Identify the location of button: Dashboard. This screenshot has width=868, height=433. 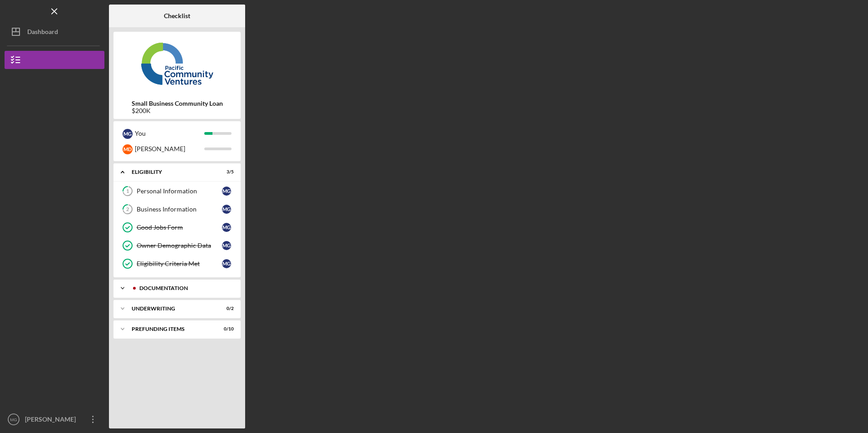
(54, 32).